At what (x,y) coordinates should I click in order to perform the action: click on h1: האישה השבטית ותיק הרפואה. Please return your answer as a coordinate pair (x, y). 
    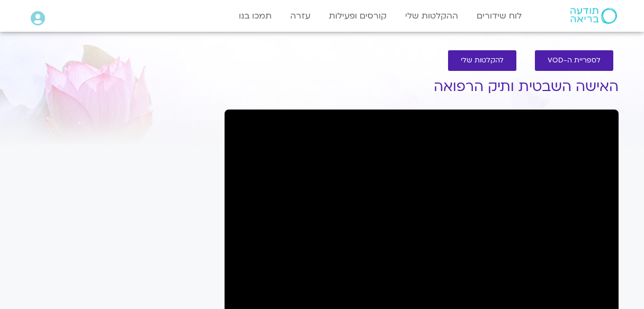
    Looking at the image, I should click on (421, 87).